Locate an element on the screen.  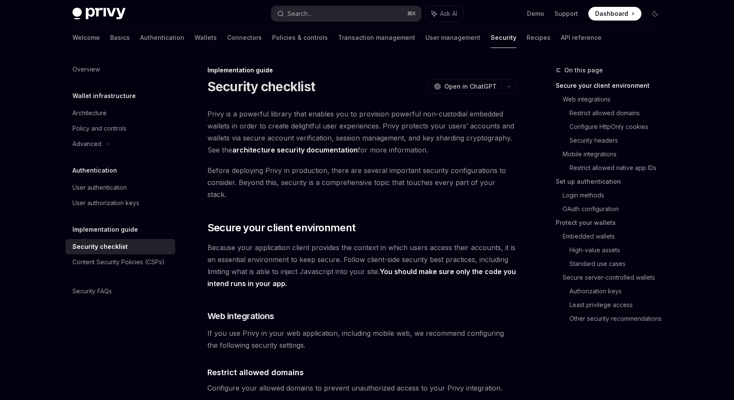
a: Authorization keys is located at coordinates (619, 291).